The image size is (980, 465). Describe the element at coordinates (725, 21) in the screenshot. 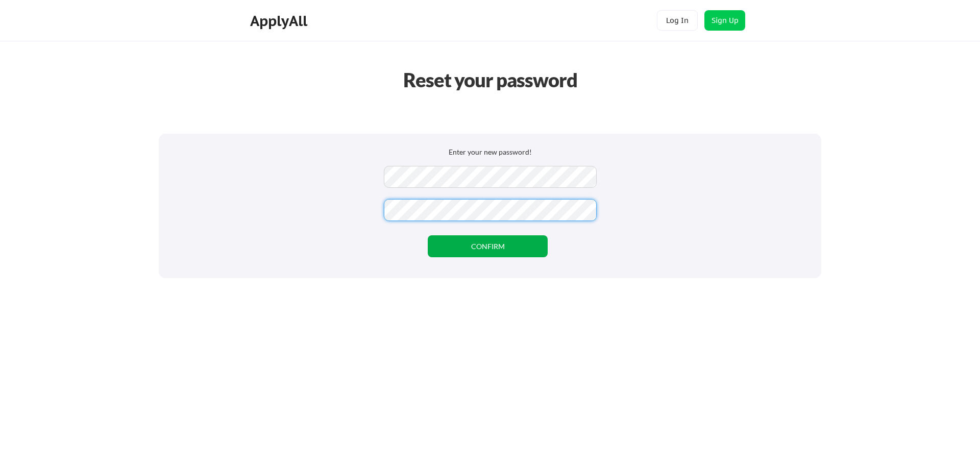

I see `button: Sign Up` at that location.